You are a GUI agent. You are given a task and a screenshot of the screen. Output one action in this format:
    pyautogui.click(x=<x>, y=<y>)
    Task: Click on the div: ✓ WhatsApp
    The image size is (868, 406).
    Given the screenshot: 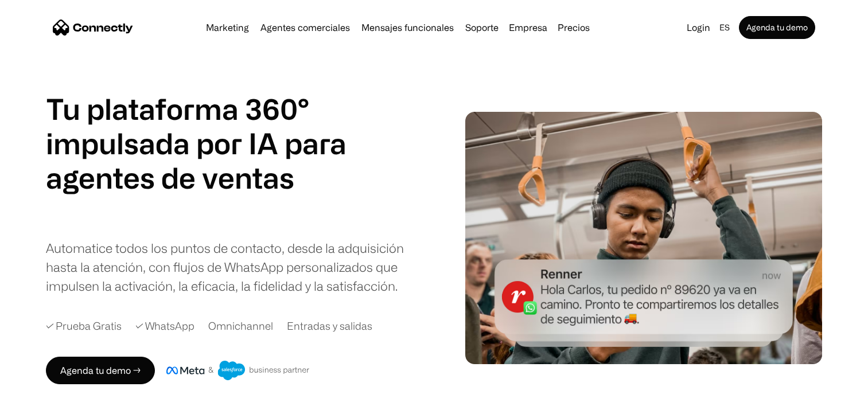 What is the action you would take?
    pyautogui.click(x=164, y=326)
    